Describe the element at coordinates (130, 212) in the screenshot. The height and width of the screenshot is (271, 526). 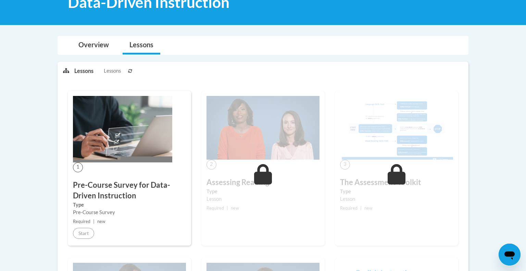
I see `div: Pre-Course Survey` at that location.